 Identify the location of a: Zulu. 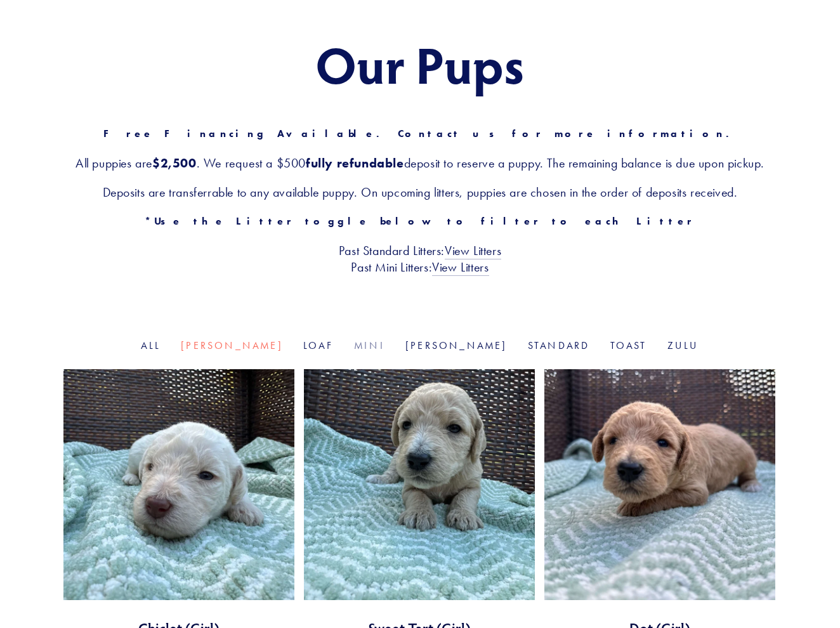
(684, 345).